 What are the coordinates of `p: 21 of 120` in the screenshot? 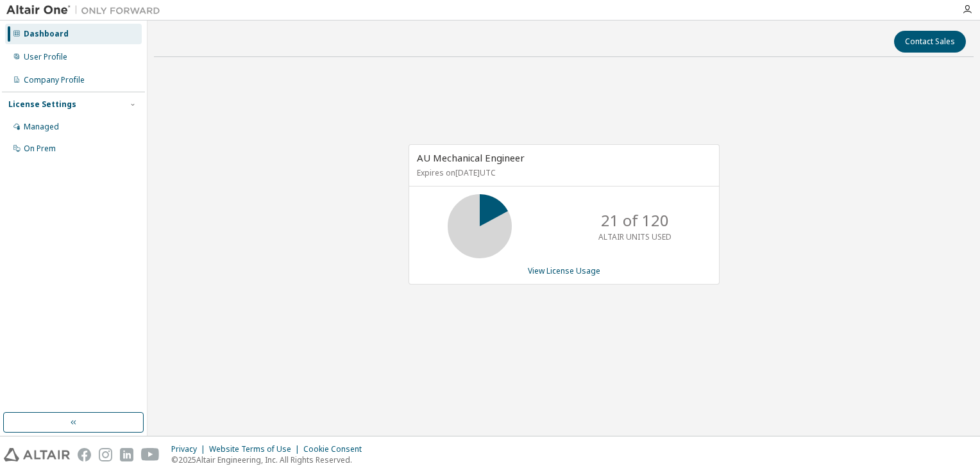 It's located at (635, 221).